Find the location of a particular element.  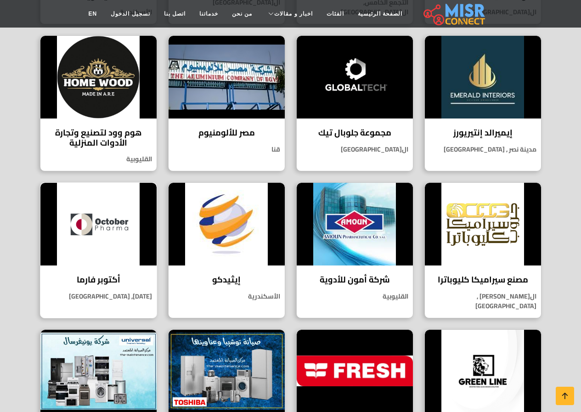

img: أكتوبر فارما is located at coordinates (98, 224).